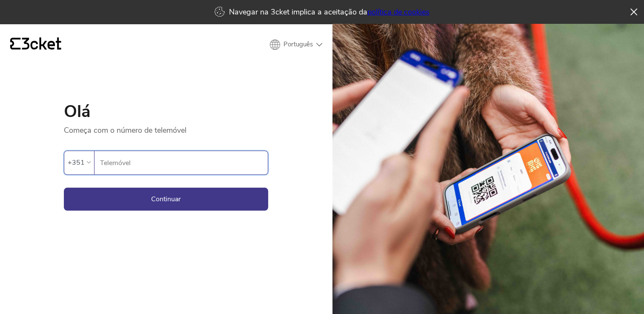 The width and height of the screenshot is (644, 314). I want to click on p: Navegar na 3cket implica a aceitação da, so click(329, 12).